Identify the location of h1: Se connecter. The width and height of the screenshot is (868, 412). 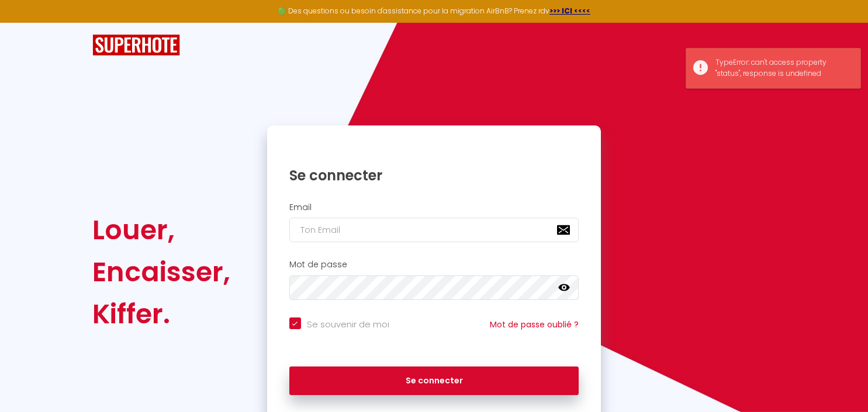
(434, 175).